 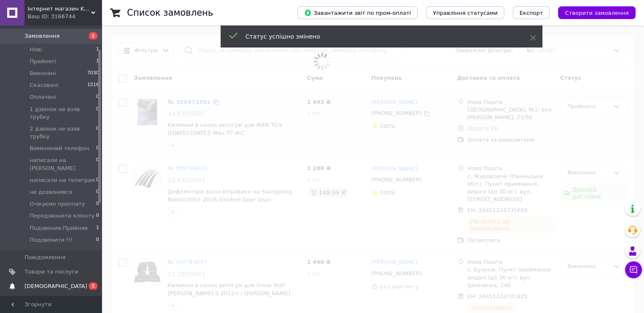 I want to click on span: Подзвонити !!!, so click(x=51, y=240).